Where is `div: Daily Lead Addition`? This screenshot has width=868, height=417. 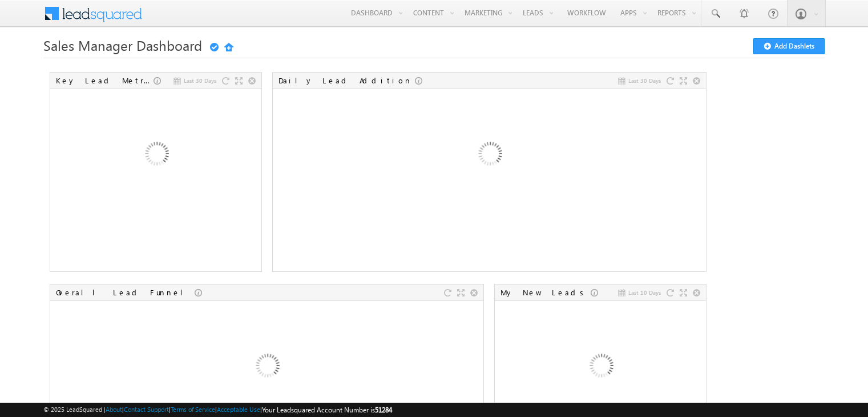 div: Daily Lead Addition is located at coordinates (347, 80).